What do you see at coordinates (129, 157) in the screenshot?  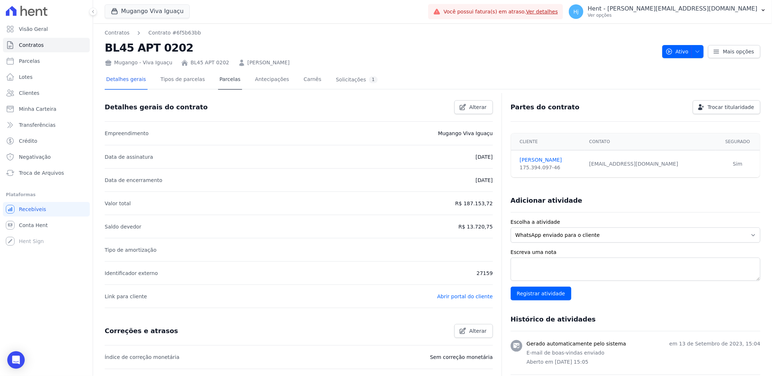 I see `p: Data de assinatura` at bounding box center [129, 157].